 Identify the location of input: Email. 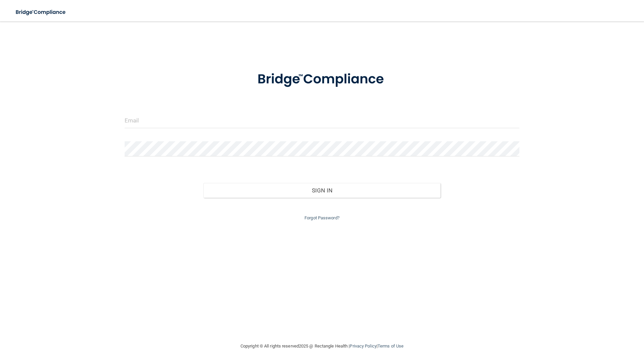
(322, 120).